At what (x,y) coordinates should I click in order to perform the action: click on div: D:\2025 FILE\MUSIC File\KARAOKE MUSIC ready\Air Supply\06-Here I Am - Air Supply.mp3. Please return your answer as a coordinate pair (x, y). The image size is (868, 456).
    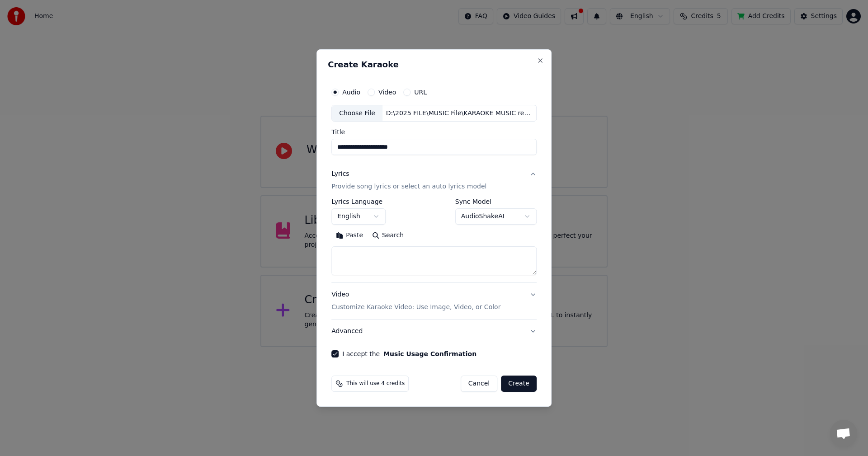
    Looking at the image, I should click on (459, 114).